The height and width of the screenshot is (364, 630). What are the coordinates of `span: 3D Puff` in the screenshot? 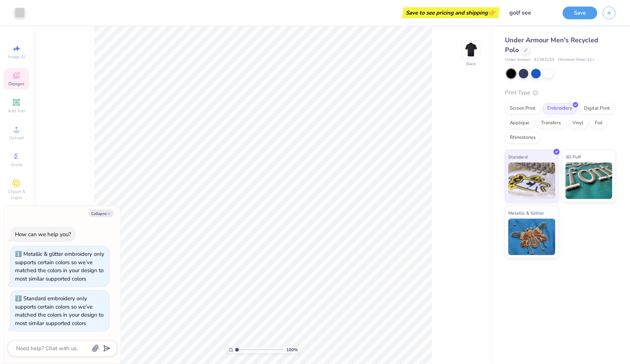 It's located at (573, 157).